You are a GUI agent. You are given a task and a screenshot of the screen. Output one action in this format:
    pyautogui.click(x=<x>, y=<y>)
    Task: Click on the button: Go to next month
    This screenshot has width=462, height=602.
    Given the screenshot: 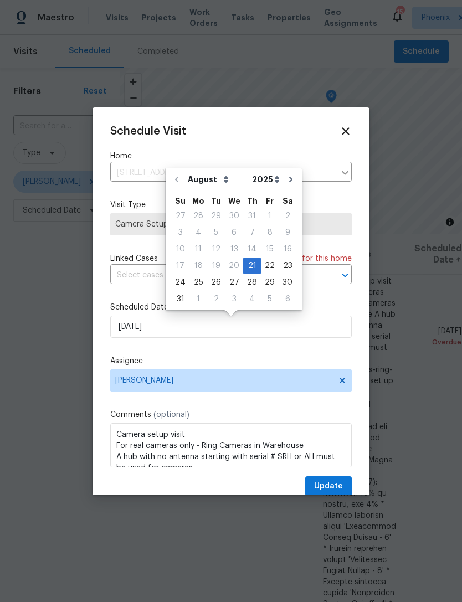 What is the action you would take?
    pyautogui.click(x=291, y=179)
    